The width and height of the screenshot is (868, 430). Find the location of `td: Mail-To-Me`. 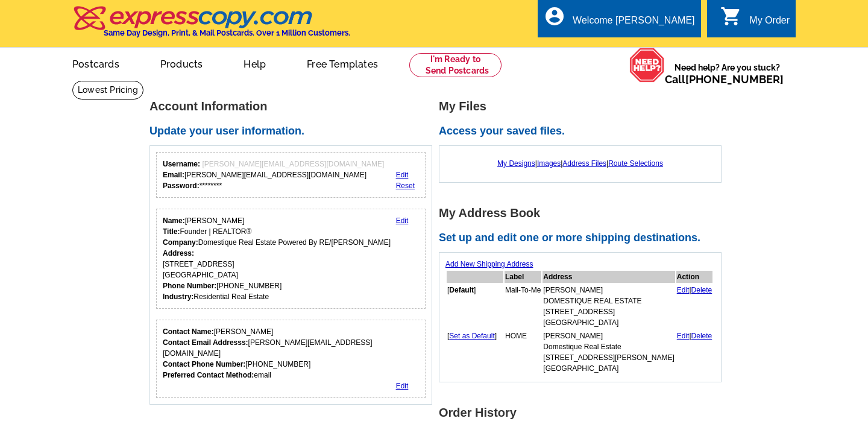

td: Mail-To-Me is located at coordinates (523, 307).